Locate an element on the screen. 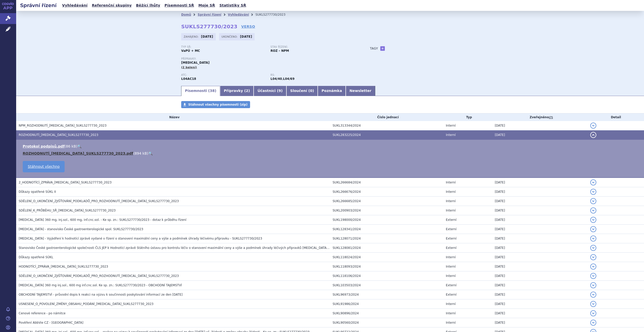  strong: secukinumab, ixekizumab, brodalumab, guselkumab a risankizumab is located at coordinates (276, 79).